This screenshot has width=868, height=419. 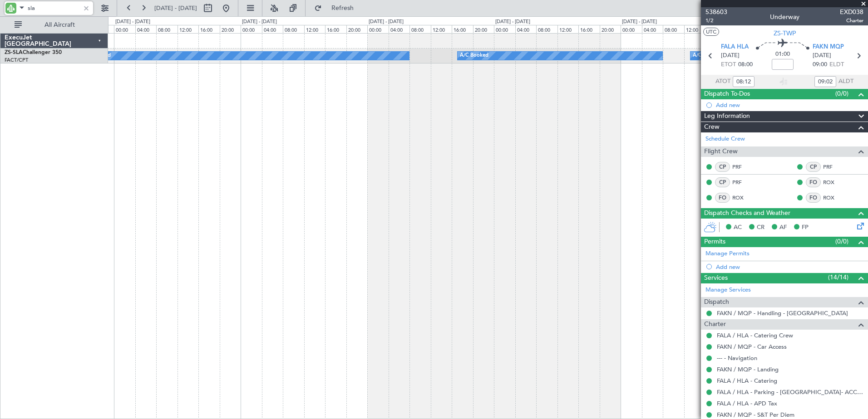 I want to click on span: ATOT, so click(x=723, y=82).